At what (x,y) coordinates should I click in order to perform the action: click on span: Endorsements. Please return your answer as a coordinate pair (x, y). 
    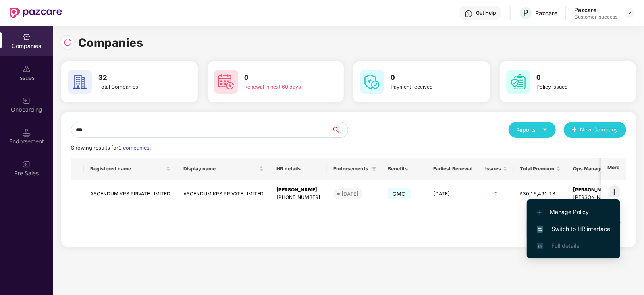
    Looking at the image, I should click on (351, 169).